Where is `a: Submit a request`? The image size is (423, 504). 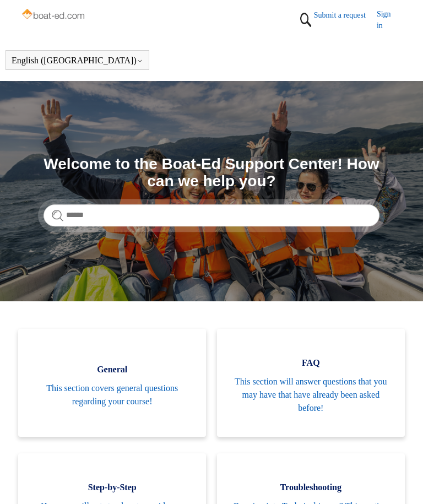 a: Submit a request is located at coordinates (346, 15).